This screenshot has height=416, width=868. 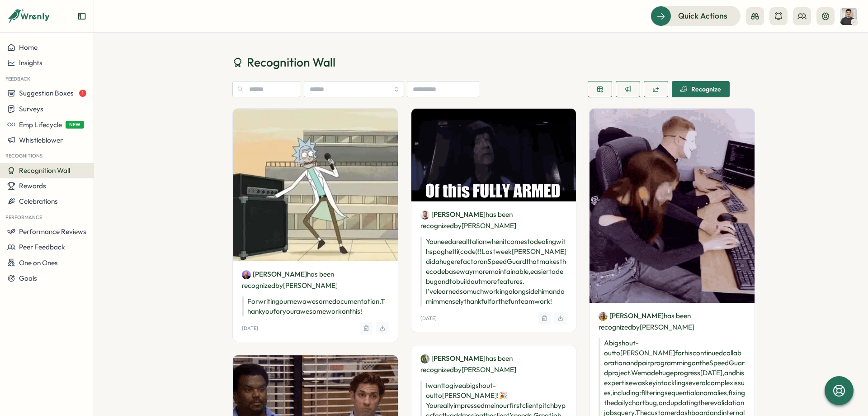 What do you see at coordinates (28, 47) in the screenshot?
I see `span: Home` at bounding box center [28, 47].